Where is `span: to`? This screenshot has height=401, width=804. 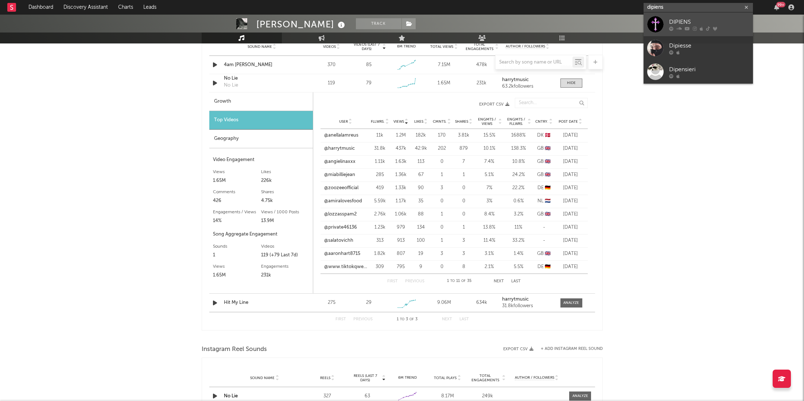 span: to is located at coordinates (402, 319).